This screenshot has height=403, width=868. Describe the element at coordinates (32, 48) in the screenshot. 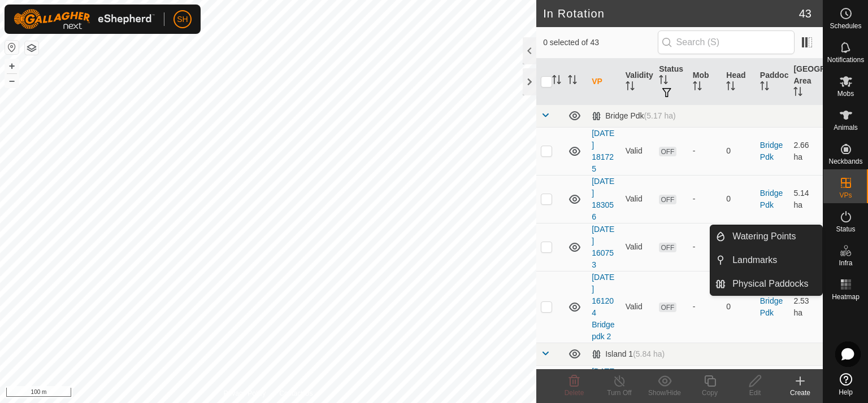

I see `button: Map Layers` at that location.